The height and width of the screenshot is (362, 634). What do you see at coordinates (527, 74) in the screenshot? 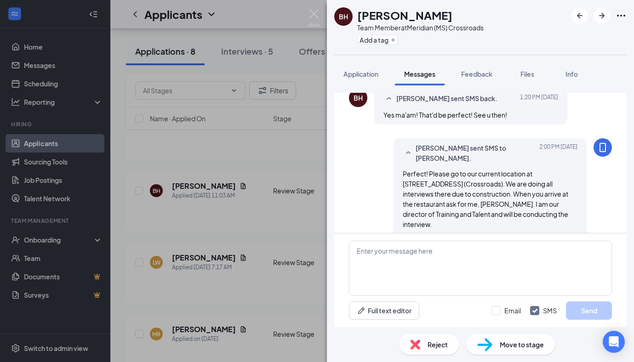
I see `span: Files` at bounding box center [527, 74].